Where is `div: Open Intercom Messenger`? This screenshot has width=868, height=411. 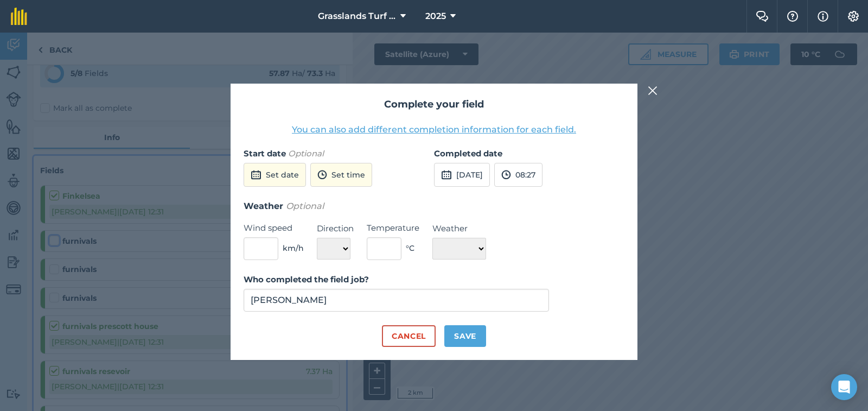
div: Open Intercom Messenger is located at coordinates (844, 387).